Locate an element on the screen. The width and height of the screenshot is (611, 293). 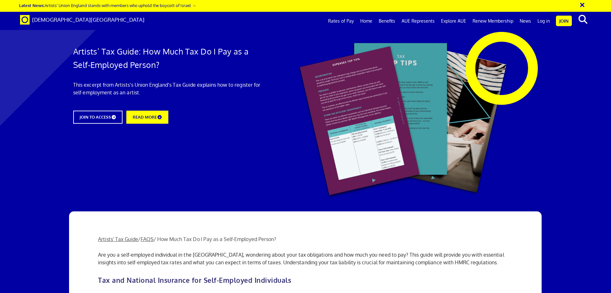
a: FAQS is located at coordinates (147, 239).